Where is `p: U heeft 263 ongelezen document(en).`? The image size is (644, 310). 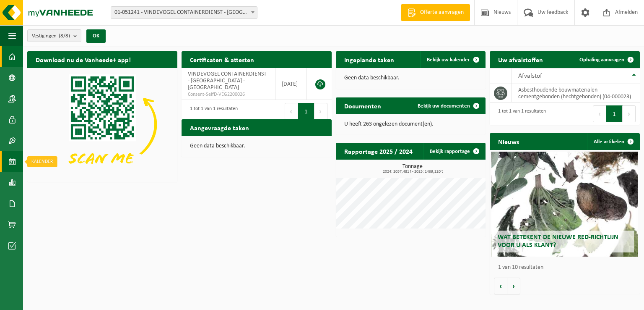
p: U heeft 263 ongelezen document(en). is located at coordinates (411, 124).